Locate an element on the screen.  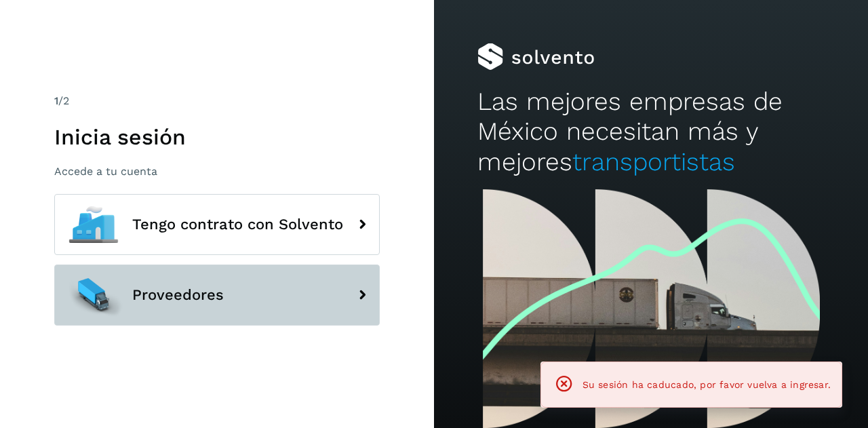
span: Proveedores is located at coordinates (177, 295).